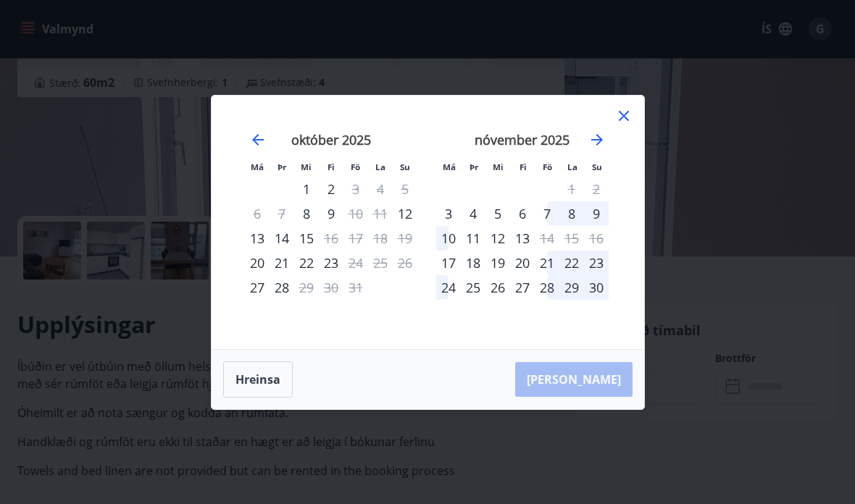 Image resolution: width=855 pixels, height=504 pixels. What do you see at coordinates (356, 263) in the screenshot?
I see `td: Not available. föstudagur, 24. október 2025` at bounding box center [356, 263].